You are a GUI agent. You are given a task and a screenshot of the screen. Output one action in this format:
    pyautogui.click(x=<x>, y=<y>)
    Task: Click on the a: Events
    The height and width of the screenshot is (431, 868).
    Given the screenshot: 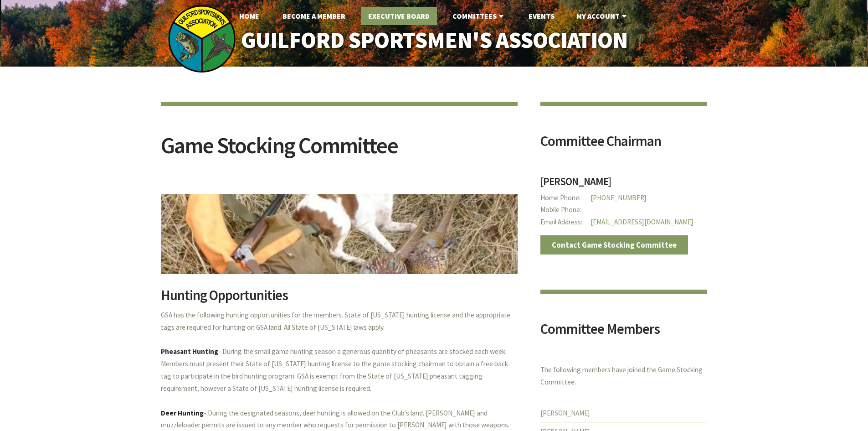 What is the action you would take?
    pyautogui.click(x=541, y=16)
    